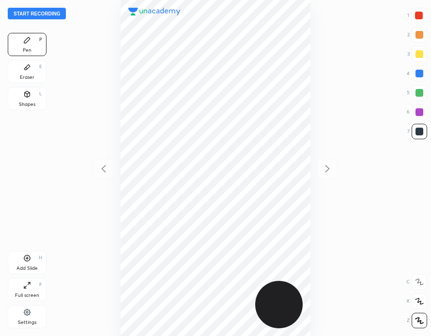 This screenshot has height=336, width=431. I want to click on div: Pen, so click(27, 50).